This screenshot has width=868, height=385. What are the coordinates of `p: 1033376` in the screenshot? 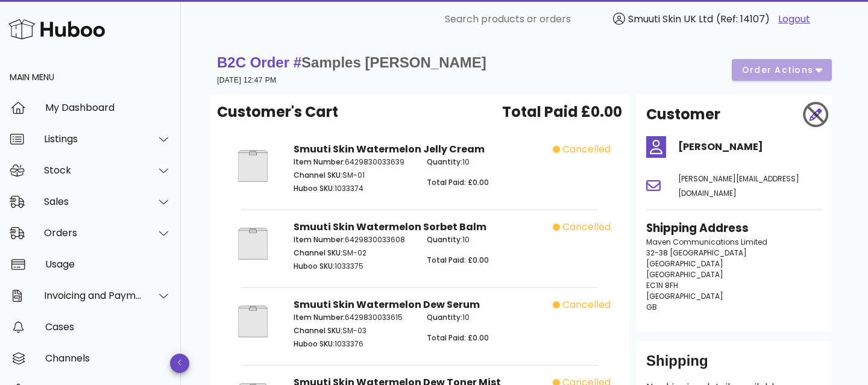 It's located at (352, 343).